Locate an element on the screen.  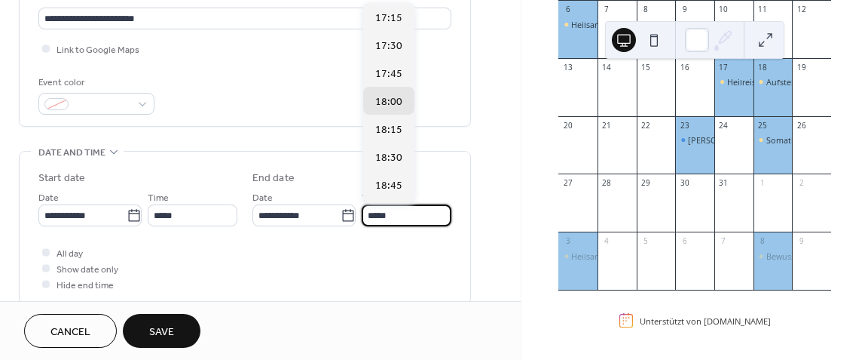
div: 31 is located at coordinates (723, 184).